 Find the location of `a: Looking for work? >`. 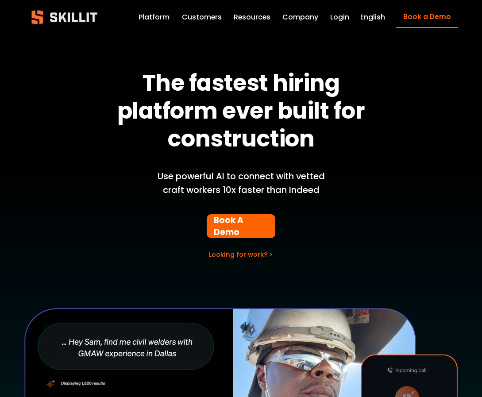

a: Looking for work? > is located at coordinates (241, 255).